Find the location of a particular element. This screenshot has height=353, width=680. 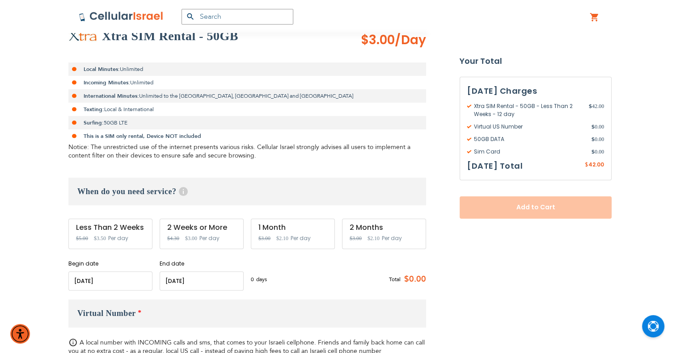

label: Begin date is located at coordinates (110, 264).